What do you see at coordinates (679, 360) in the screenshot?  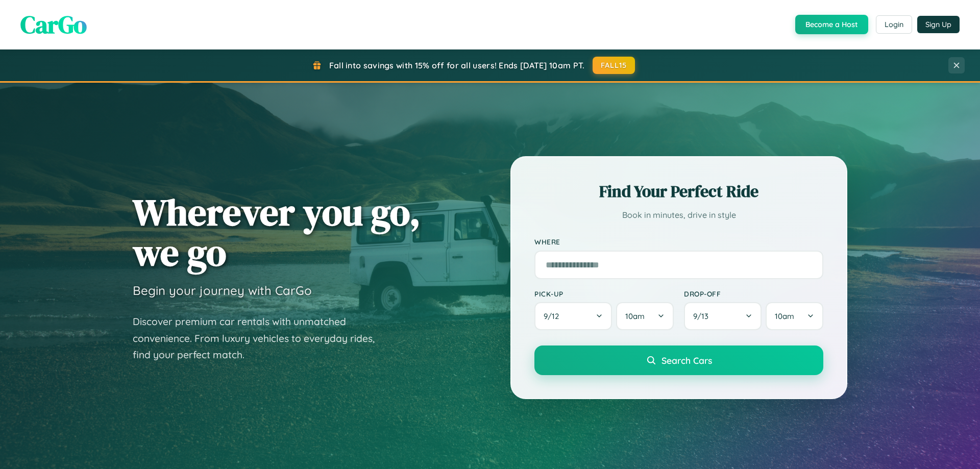 I see `button: Search Cars` at bounding box center [679, 360].